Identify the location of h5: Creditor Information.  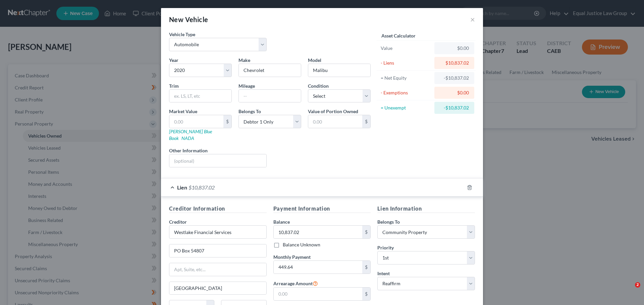
(217, 209).